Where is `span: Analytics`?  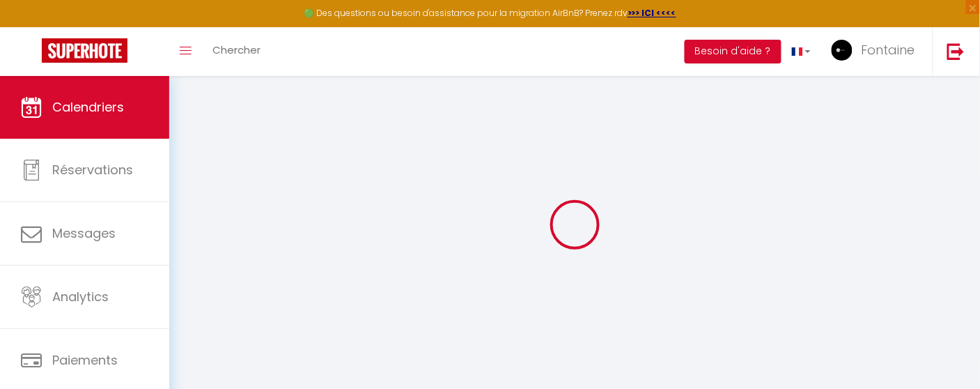 span: Analytics is located at coordinates (80, 297).